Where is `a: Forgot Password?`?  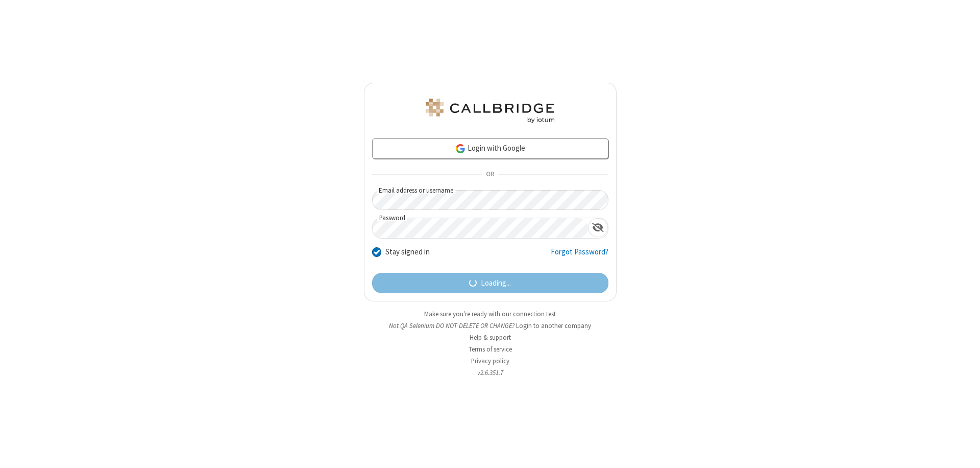 a: Forgot Password? is located at coordinates (580, 256).